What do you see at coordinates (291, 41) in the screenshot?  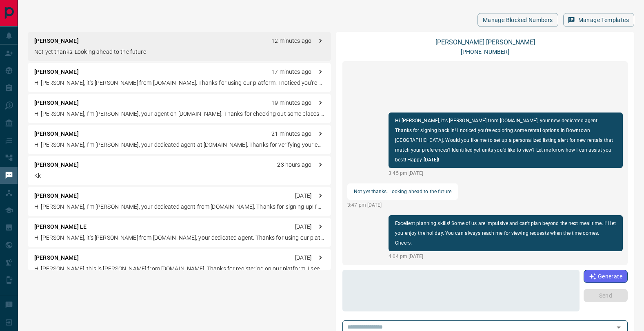 I see `p: 12 minutes ago` at bounding box center [291, 41].